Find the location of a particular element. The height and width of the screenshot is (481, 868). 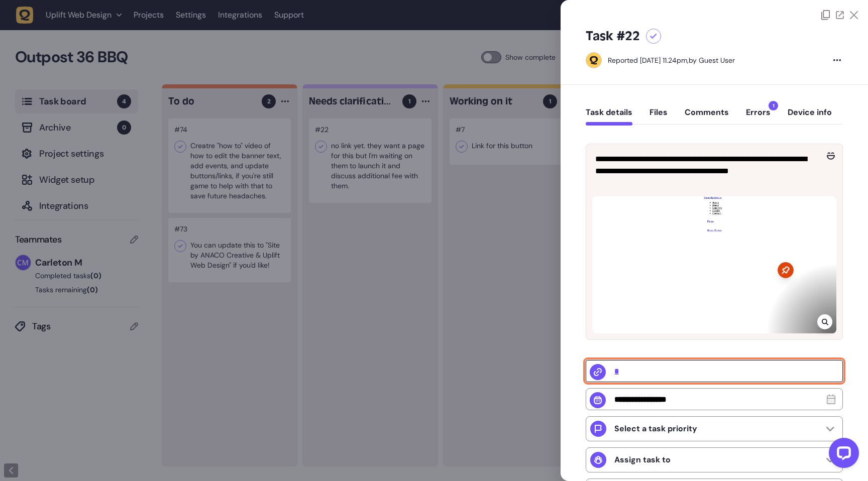

span: 1 is located at coordinates (773, 105).